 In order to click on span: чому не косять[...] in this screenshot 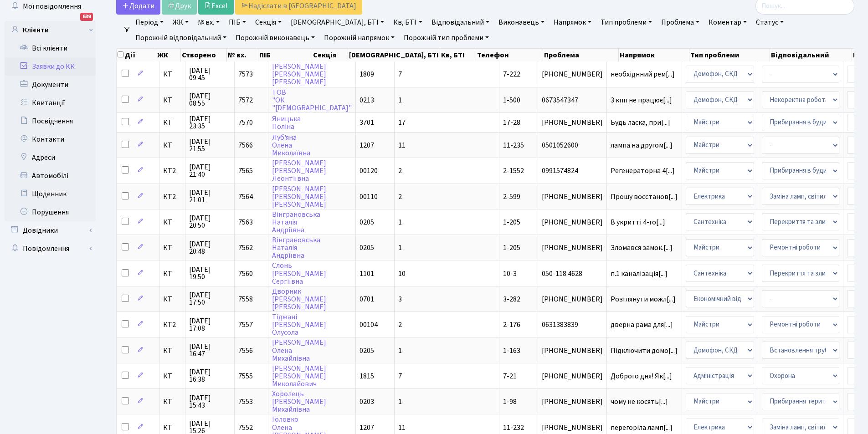, I will do `click(639, 402)`.